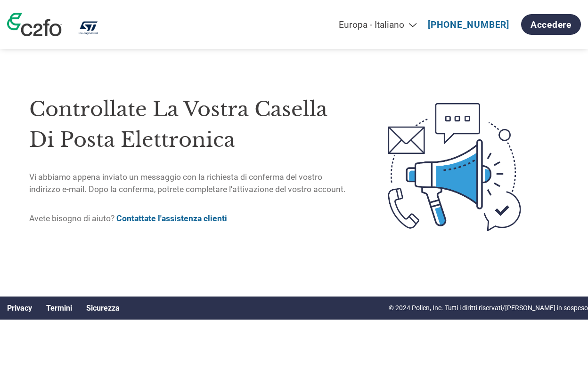  I want to click on img: STMicroelectronics, so click(88, 27).